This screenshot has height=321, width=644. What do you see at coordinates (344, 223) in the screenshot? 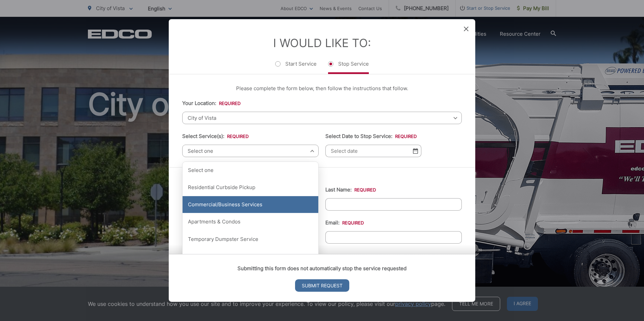
I see `label: Email:` at bounding box center [344, 223].